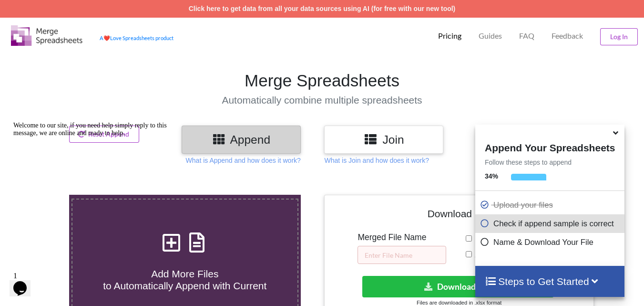 The image size is (644, 306). What do you see at coordinates (551, 205) in the screenshot?
I see `p: Upload your files` at bounding box center [551, 205].